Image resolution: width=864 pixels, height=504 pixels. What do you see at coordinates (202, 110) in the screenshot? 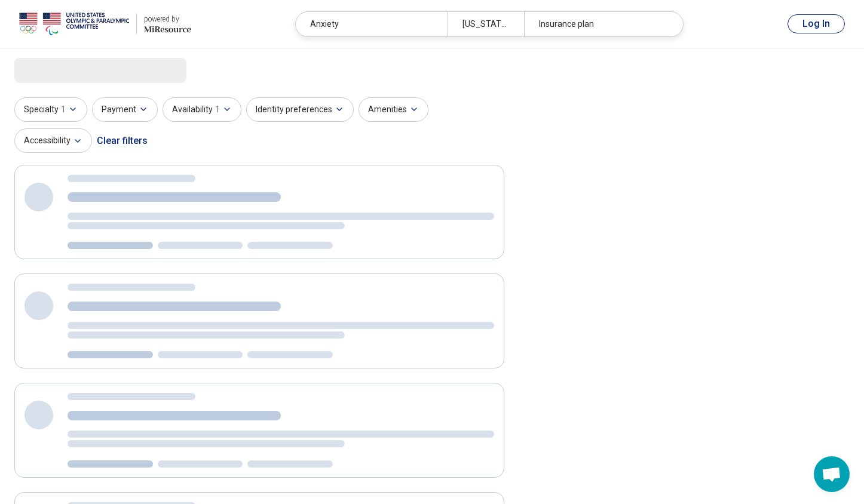
I see `button: Availability1` at bounding box center [202, 110].